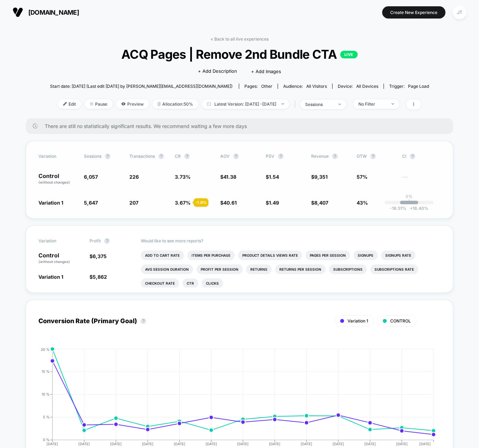 This screenshot has height=448, width=479. Describe the element at coordinates (394, 269) in the screenshot. I see `li: Subscriptions Rate` at that location.